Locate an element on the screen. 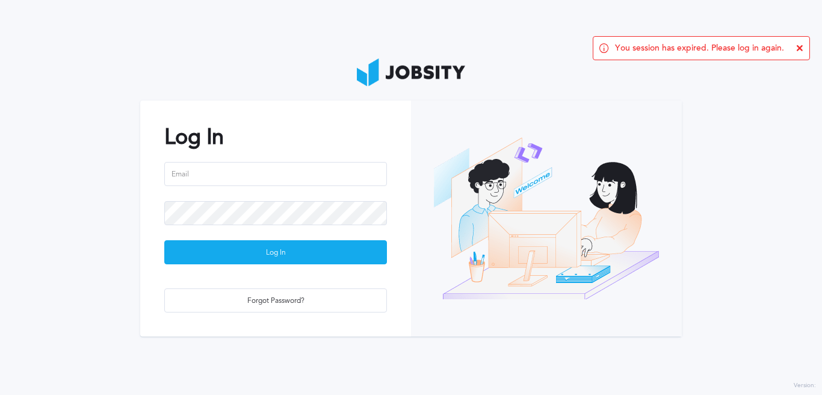 This screenshot has height=395, width=822. div: Log In is located at coordinates (275, 253).